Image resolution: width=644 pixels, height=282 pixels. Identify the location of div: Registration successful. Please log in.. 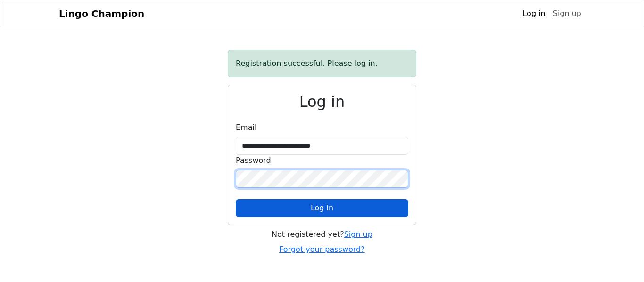
(322, 64).